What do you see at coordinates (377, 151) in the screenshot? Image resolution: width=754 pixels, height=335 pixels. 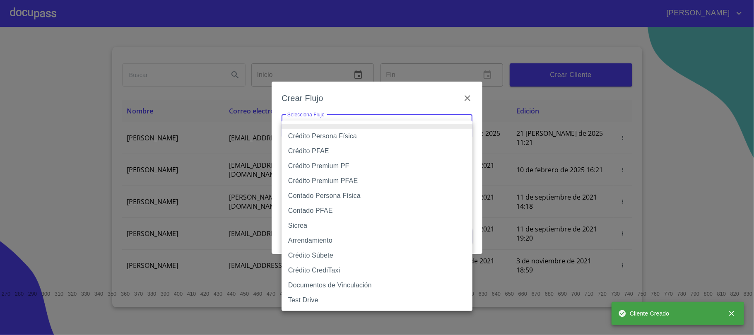 I see `li: Crédito PFAE` at bounding box center [377, 151].